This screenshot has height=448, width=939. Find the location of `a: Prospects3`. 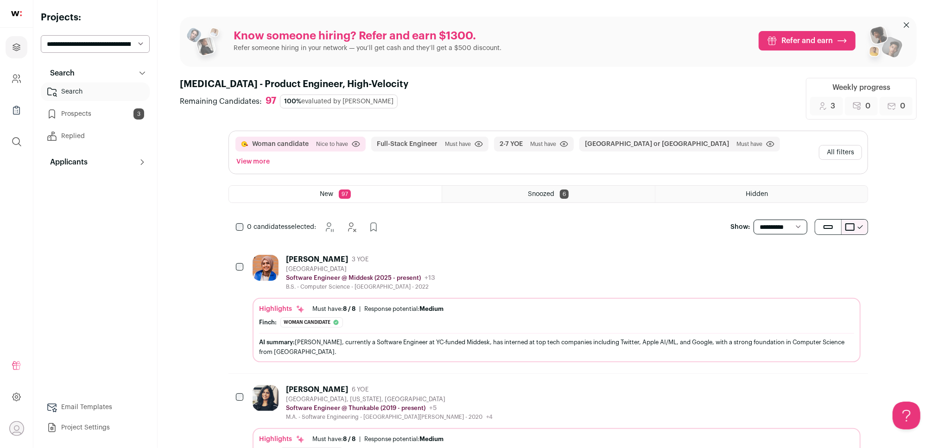

a: Prospects3 is located at coordinates (95, 114).